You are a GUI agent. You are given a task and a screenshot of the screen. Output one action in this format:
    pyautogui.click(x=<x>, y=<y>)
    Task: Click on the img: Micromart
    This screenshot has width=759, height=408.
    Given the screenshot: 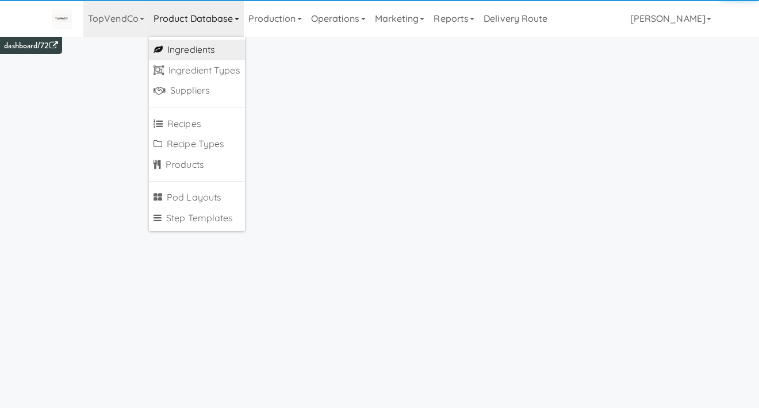 What is the action you would take?
    pyautogui.click(x=62, y=18)
    